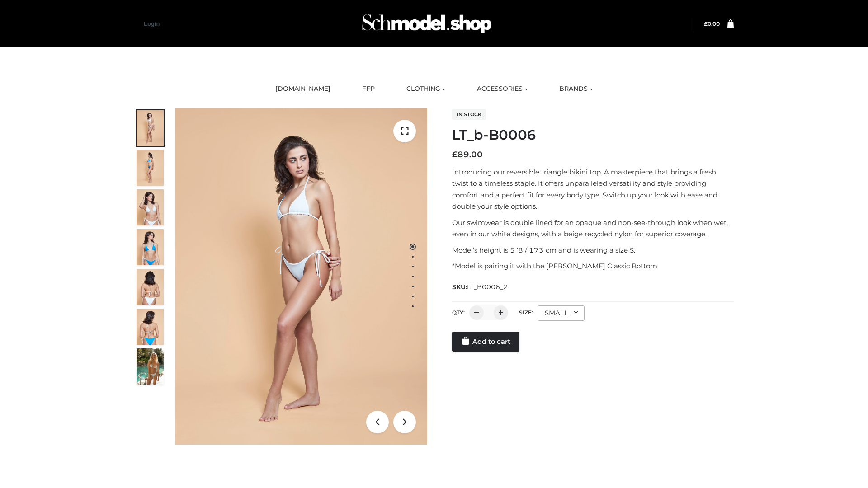  I want to click on img: ArielClassicBikiniTop_CloudNine_AzureSky_OW114ECO_2-scaled.jpg, so click(150, 167).